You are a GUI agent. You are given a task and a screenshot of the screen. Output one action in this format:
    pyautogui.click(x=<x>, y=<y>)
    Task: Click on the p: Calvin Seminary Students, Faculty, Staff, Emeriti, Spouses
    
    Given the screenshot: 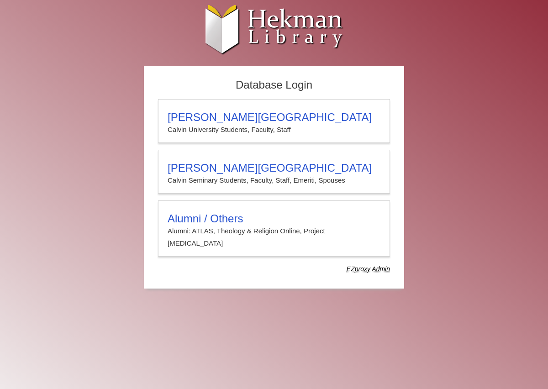 What is the action you would take?
    pyautogui.click(x=274, y=180)
    